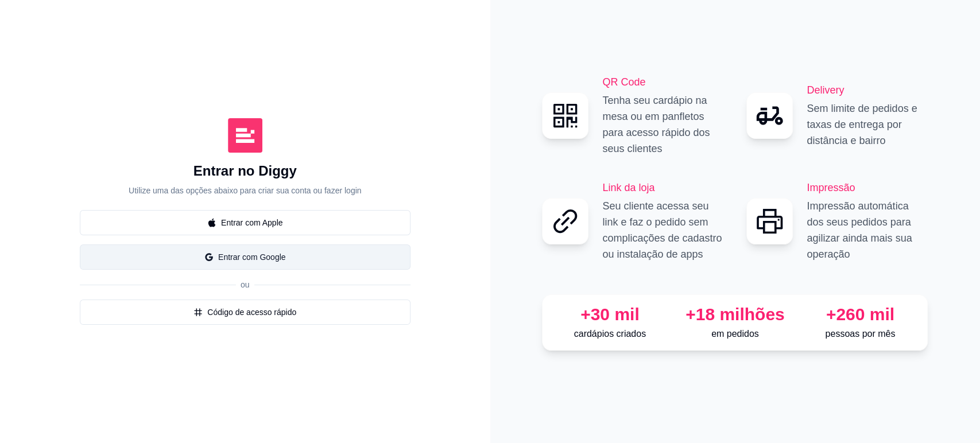  What do you see at coordinates (735, 334) in the screenshot?
I see `p: em pedidos` at bounding box center [735, 334].